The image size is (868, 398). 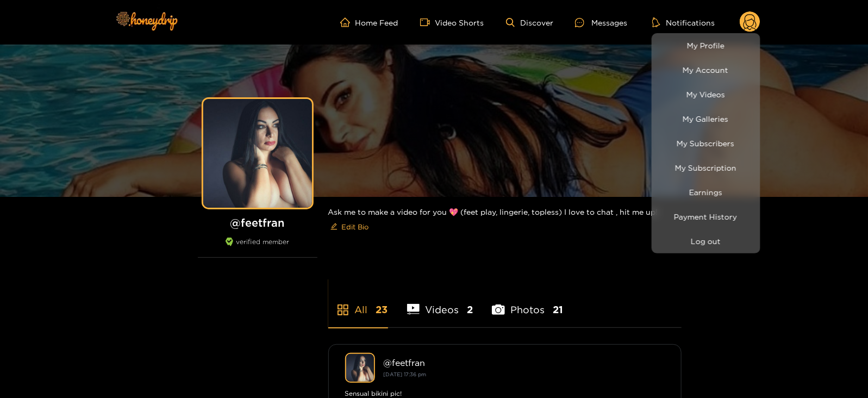 I want to click on a: My Profile, so click(x=705, y=45).